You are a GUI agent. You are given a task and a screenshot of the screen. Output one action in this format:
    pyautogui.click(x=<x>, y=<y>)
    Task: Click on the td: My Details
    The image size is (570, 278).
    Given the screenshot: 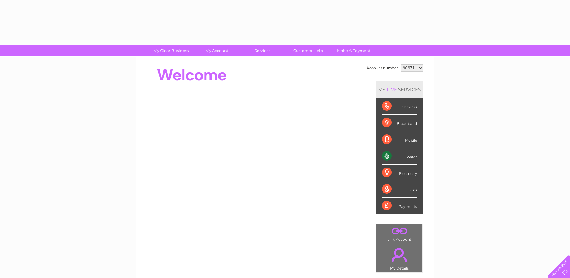 What is the action you would take?
    pyautogui.click(x=400, y=257)
    